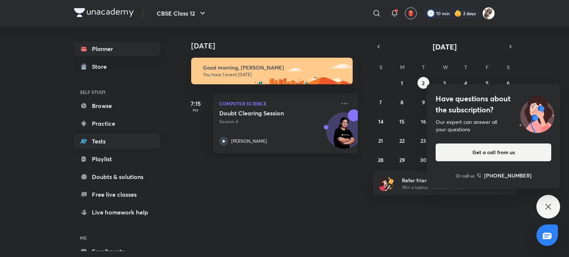 Image resolution: width=569 pixels, height=257 pixels. I want to click on img: morning, so click(272, 71).